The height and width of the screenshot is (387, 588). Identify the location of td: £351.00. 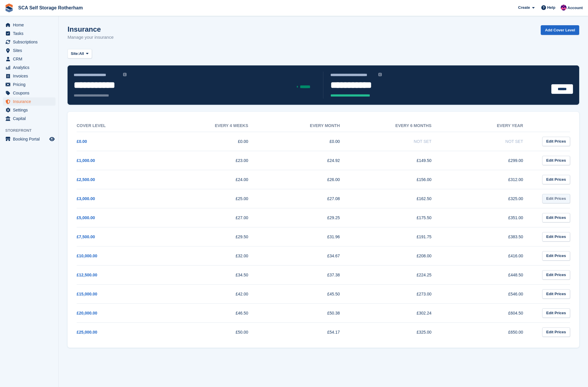
(489, 218).